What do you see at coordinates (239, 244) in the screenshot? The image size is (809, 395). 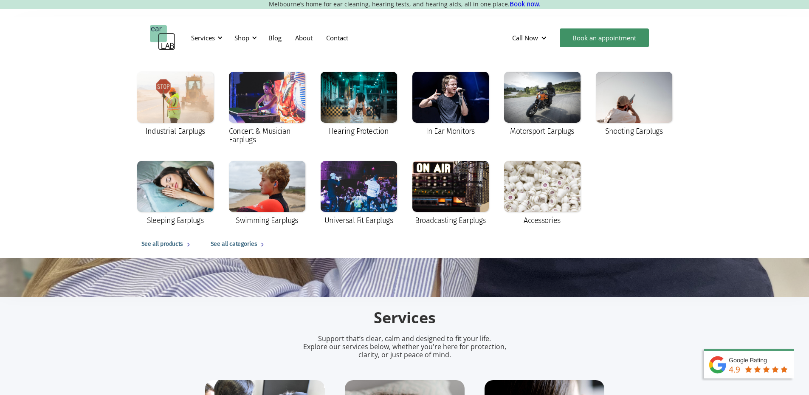 I see `a: See all categories` at bounding box center [239, 244].